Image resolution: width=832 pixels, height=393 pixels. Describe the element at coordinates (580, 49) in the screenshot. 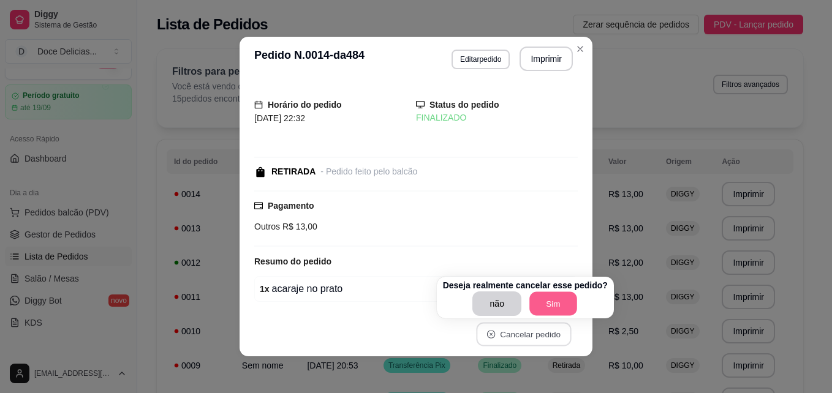

I see `button: Close` at that location.